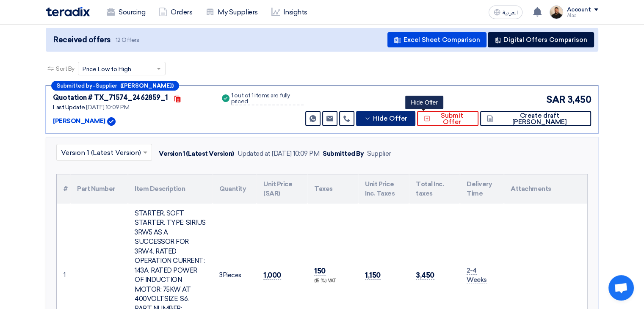 This screenshot has height=309, width=644. What do you see at coordinates (111, 122) in the screenshot?
I see `img: Verified Account` at bounding box center [111, 122].